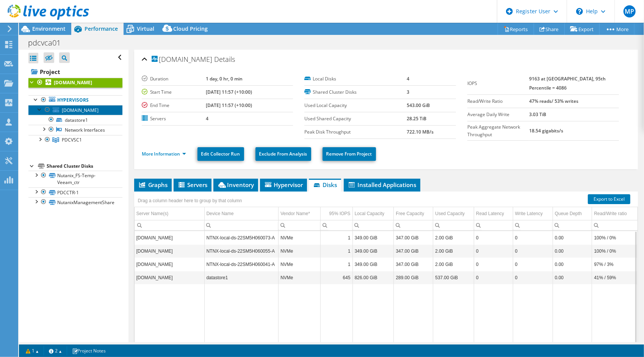 The image size is (644, 357). Describe the element at coordinates (356, 106) in the screenshot. I see `label: Used Local Capacity` at that location.